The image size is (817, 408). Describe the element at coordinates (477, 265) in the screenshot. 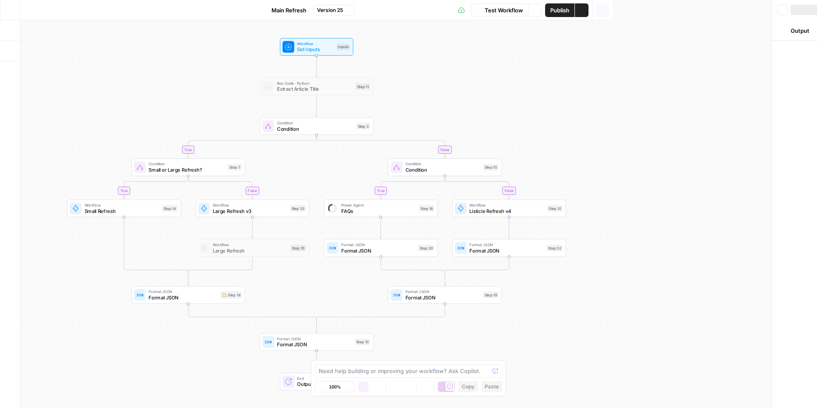

I see `g: Edge from step_32 to step_15-conditional-end` at that location.